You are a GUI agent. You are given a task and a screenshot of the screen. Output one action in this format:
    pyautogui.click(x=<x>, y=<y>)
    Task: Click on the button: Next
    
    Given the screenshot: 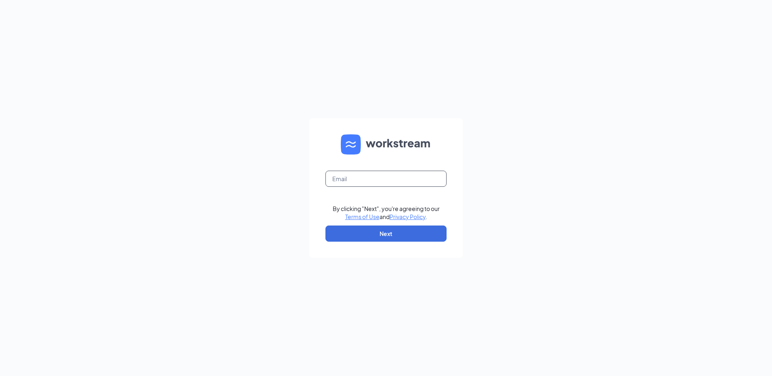 What is the action you would take?
    pyautogui.click(x=386, y=234)
    